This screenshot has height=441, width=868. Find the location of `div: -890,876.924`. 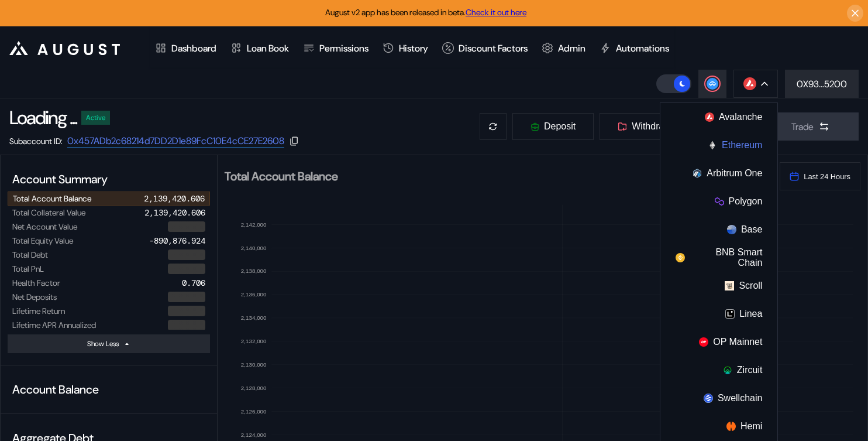

div: -890,876.924 is located at coordinates (177, 241).